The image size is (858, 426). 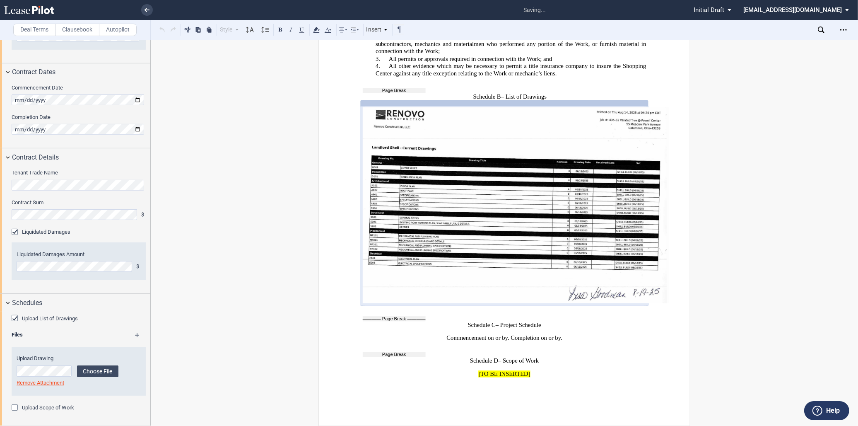 What do you see at coordinates (378, 66) in the screenshot?
I see `span: 4.` at bounding box center [378, 66].